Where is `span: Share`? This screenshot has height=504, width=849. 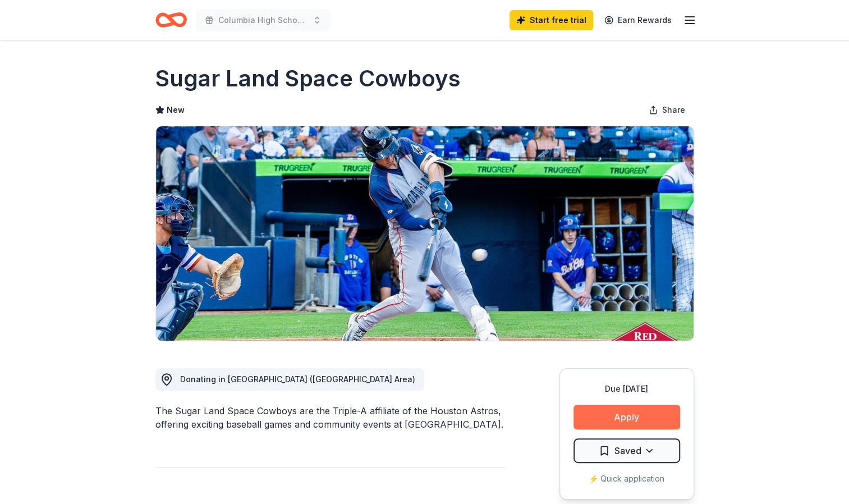 span: Share is located at coordinates (674, 110).